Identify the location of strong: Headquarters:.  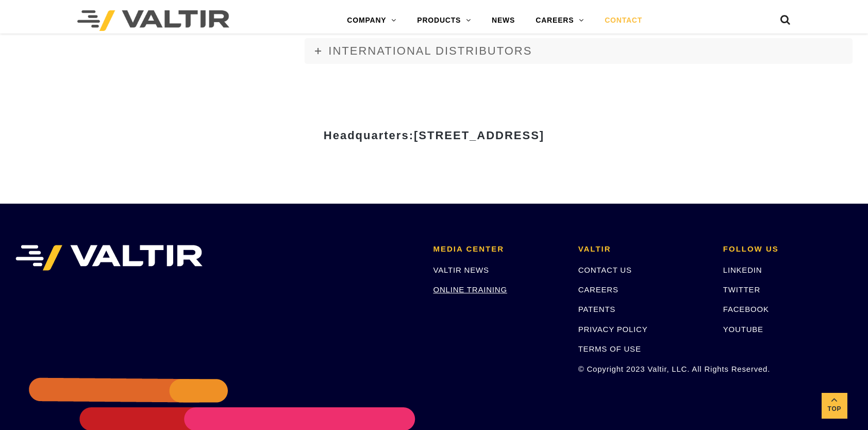
(434, 135).